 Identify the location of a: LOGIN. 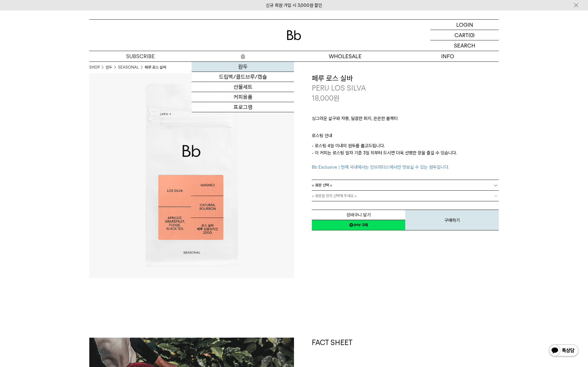
(465, 24).